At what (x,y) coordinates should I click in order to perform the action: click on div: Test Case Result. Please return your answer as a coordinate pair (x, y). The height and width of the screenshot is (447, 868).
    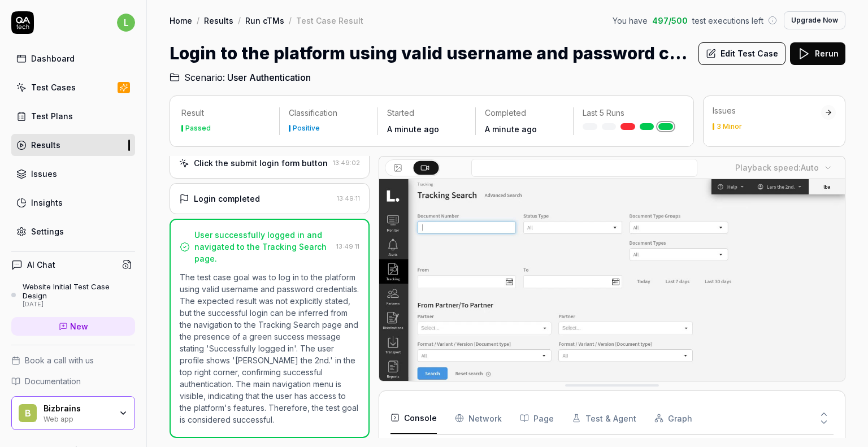
    Looking at the image, I should click on (330, 20).